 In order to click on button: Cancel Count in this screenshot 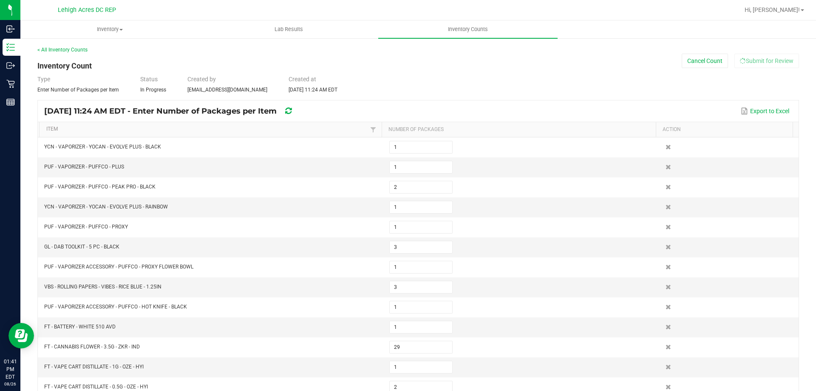, I will do `click(705, 61)`.